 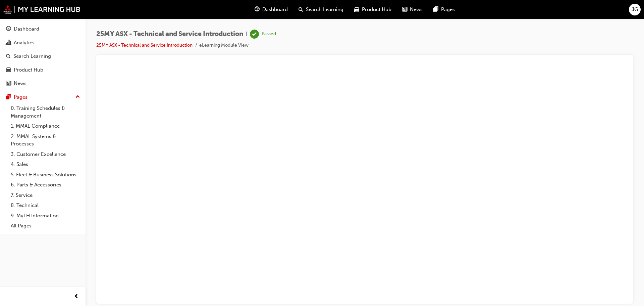 I want to click on a: Product Hub, so click(x=43, y=70).